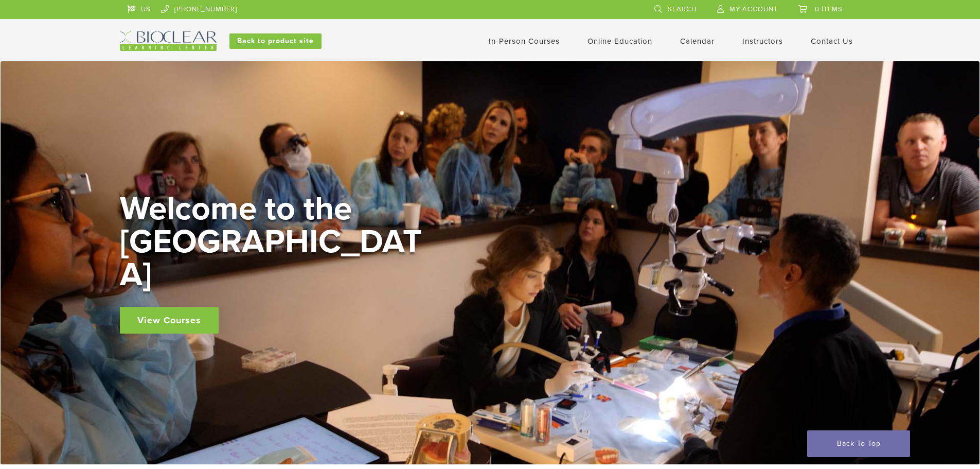 Image resolution: width=980 pixels, height=469 pixels. Describe the element at coordinates (763, 41) in the screenshot. I see `a: Instructors` at that location.